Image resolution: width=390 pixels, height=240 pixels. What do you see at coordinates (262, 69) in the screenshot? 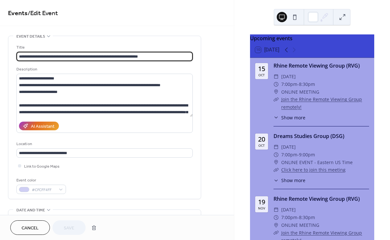
I see `div: 15` at bounding box center [262, 69].